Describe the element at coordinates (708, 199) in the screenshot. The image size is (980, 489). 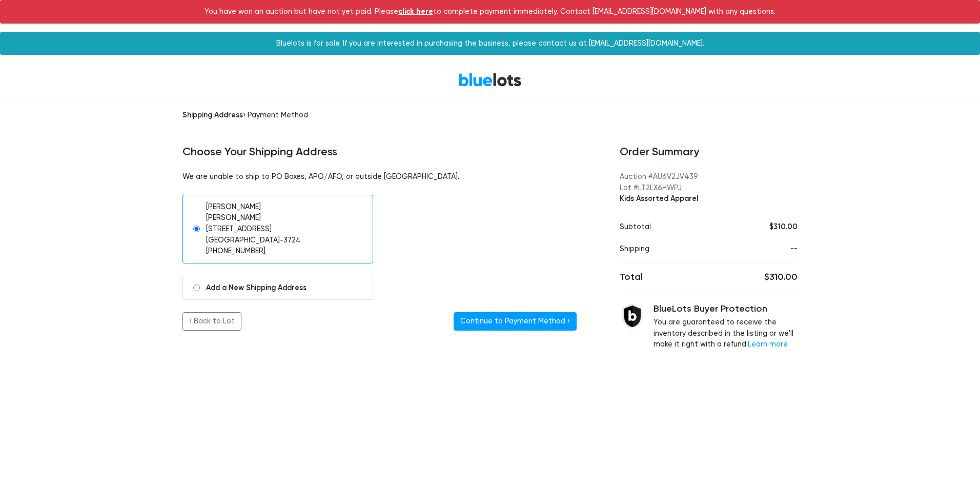
I see `div: Kids Assorted Apparel` at that location.